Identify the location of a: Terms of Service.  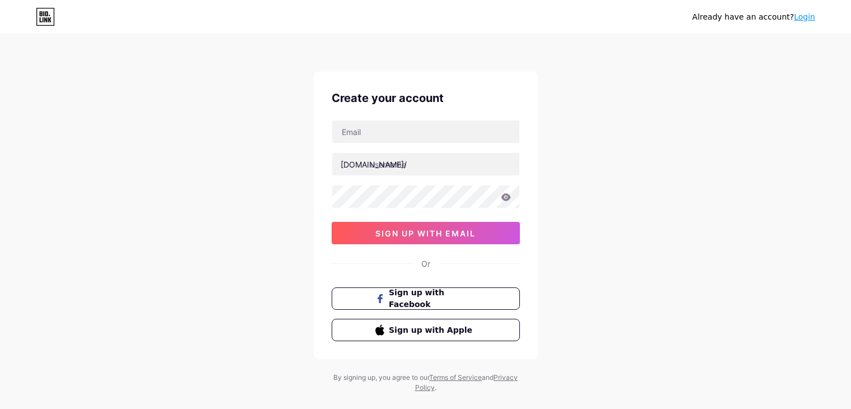
(455, 377).